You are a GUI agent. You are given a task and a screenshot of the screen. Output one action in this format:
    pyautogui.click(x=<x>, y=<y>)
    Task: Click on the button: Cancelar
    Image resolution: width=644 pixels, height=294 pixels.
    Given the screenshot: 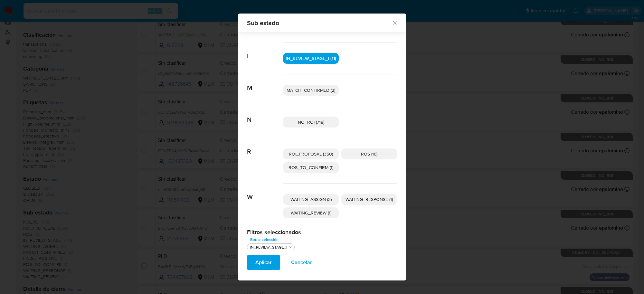 What is the action you would take?
    pyautogui.click(x=301, y=263)
    